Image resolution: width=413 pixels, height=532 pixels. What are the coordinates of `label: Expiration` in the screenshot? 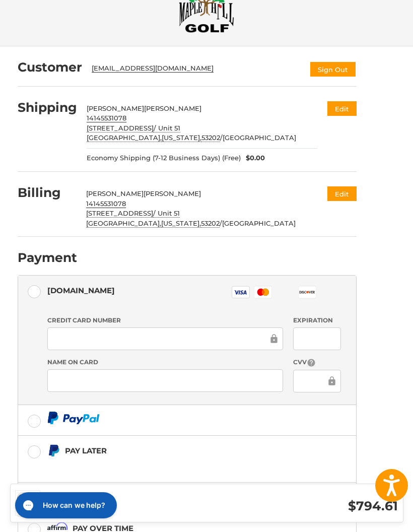 It's located at (317, 320).